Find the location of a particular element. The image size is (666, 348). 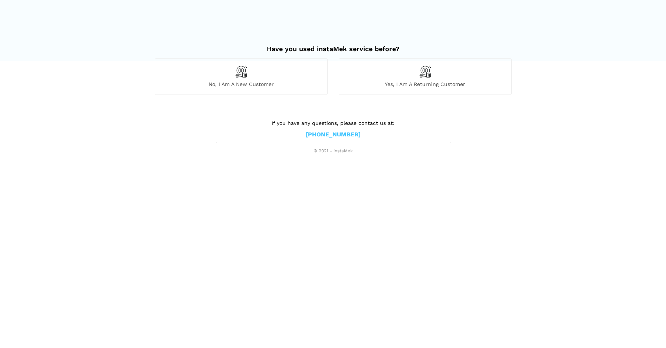

span: No, I am a new customer is located at coordinates (241, 84).